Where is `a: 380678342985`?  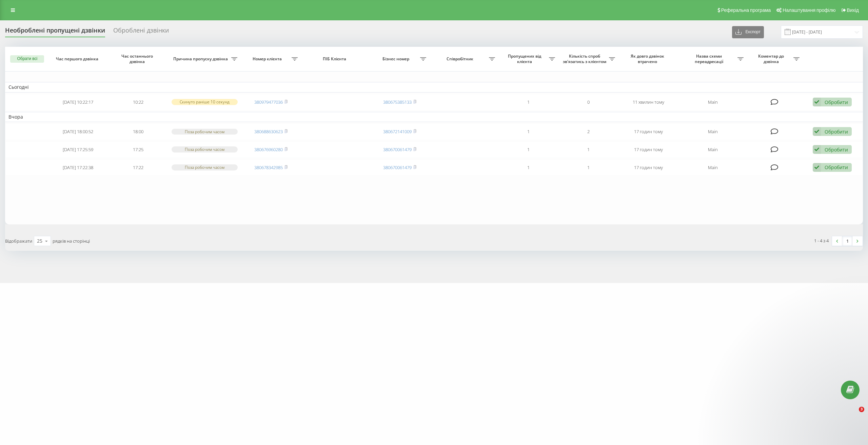 a: 380678342985 is located at coordinates (269, 167).